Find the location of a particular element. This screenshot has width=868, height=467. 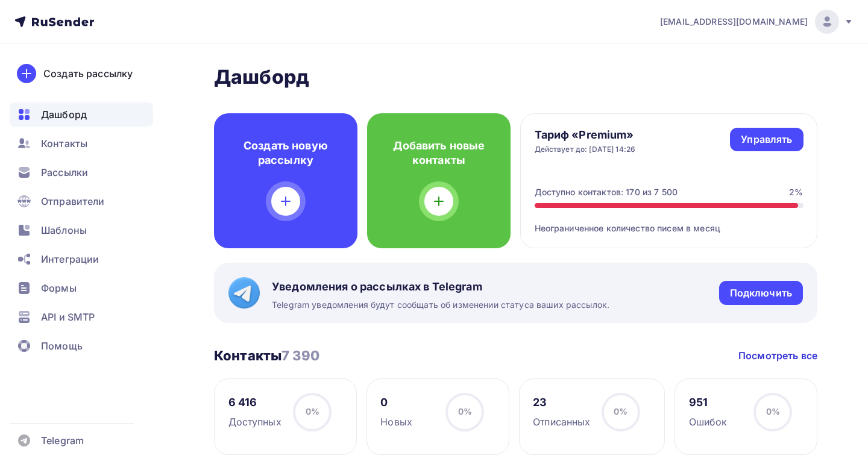

div: Доступно контактов: 170 из 7 500 is located at coordinates (606, 192).